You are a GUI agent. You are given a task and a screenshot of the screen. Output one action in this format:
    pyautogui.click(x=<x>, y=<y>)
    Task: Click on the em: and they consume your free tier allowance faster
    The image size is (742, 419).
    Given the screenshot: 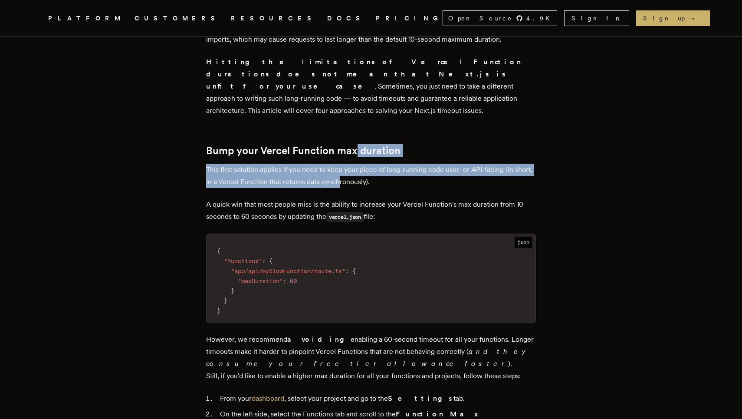 What is the action you would take?
    pyautogui.click(x=369, y=357)
    